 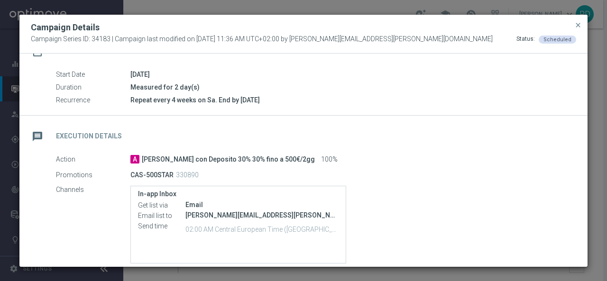 I want to click on div: Measured for 2 day(s), so click(x=349, y=87).